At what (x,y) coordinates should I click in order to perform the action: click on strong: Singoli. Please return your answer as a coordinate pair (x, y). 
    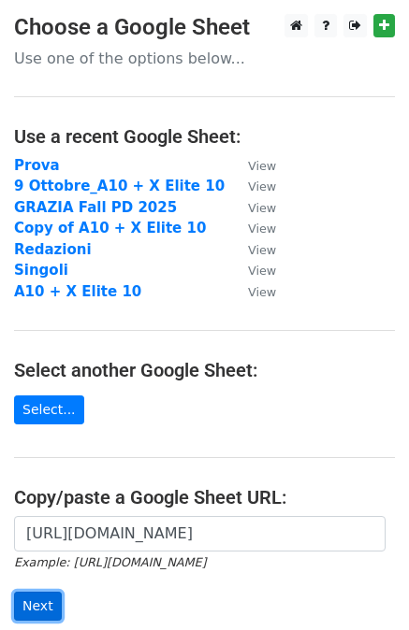
    Looking at the image, I should click on (41, 270).